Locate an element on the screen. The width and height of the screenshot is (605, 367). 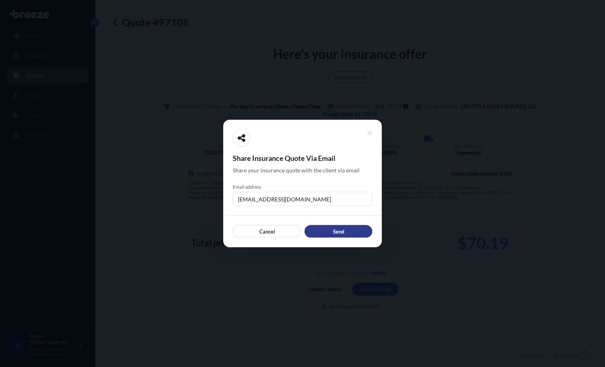
button: Send is located at coordinates (338, 231).